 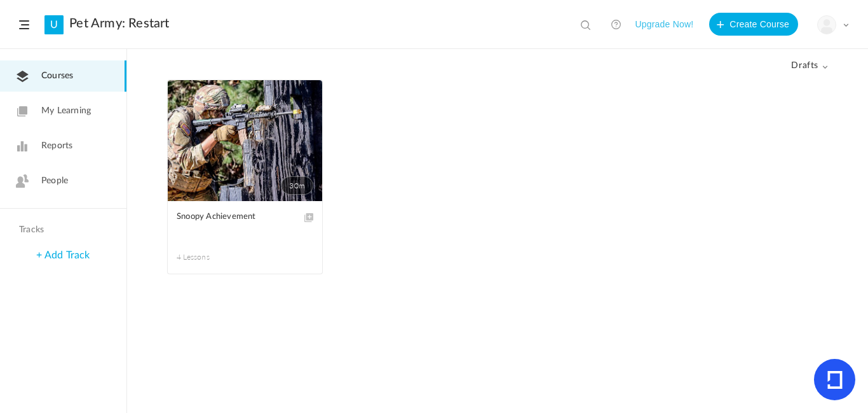 What do you see at coordinates (244, 224) in the screenshot?
I see `a: Snoopy Achievement` at bounding box center [244, 224].